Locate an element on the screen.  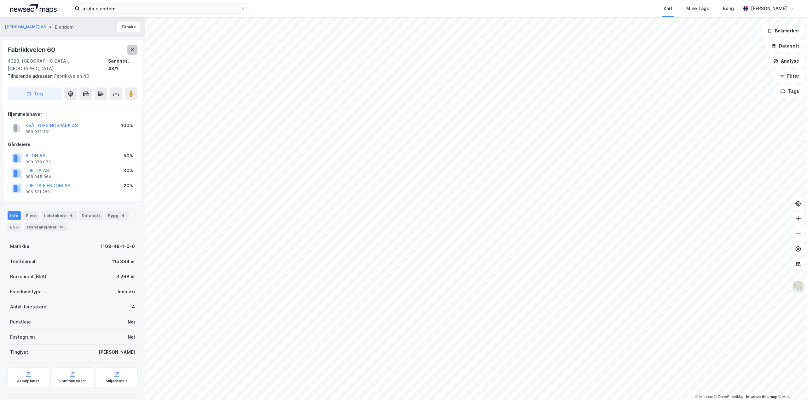
button: Tags is located at coordinates (789, 91).